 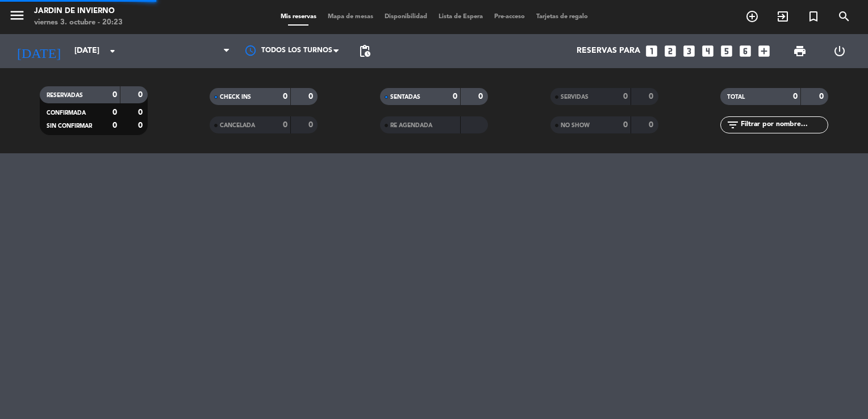 I want to click on span: TOTAL, so click(x=735, y=97).